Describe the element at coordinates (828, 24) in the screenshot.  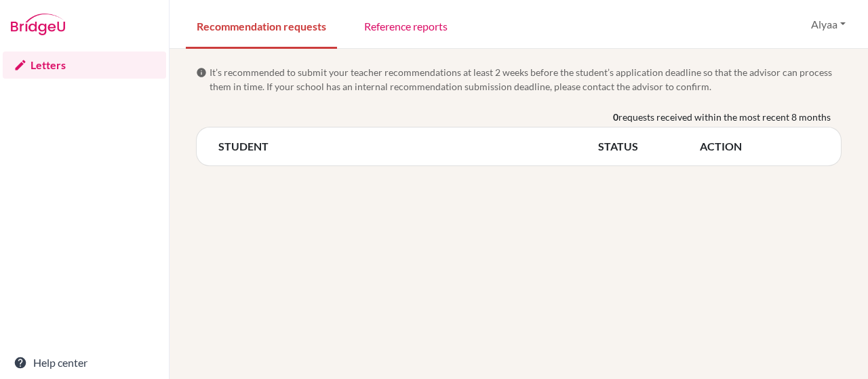
I see `button: Alyaa` at that location.